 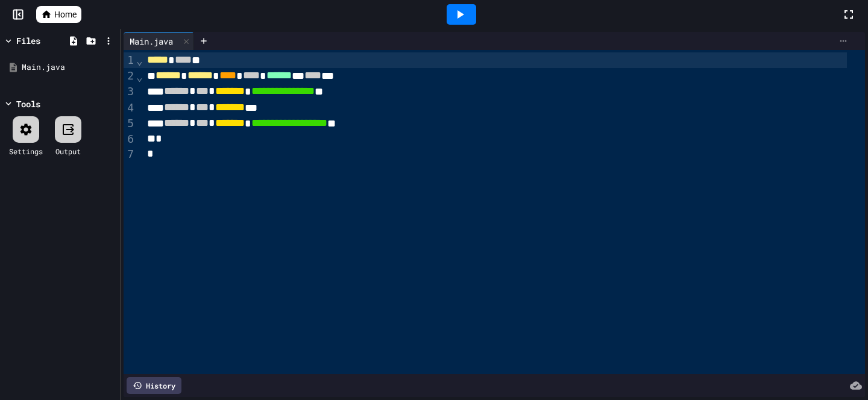 I want to click on a: Home, so click(x=59, y=15).